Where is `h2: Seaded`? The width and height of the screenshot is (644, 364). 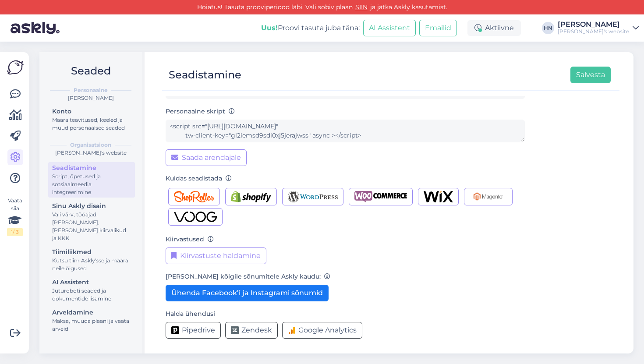 h2: Seaded is located at coordinates (90, 71).